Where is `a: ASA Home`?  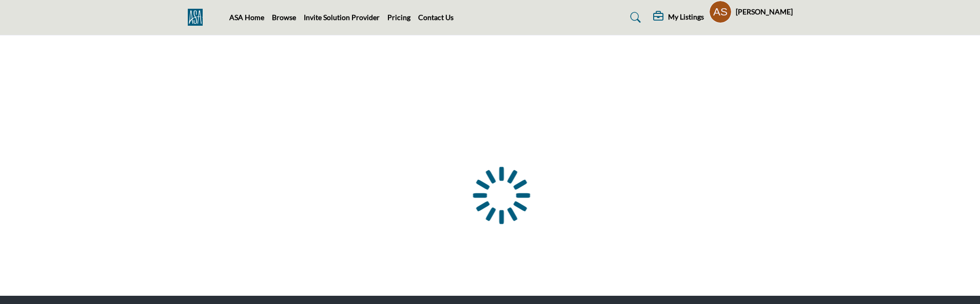
a: ASA Home is located at coordinates (247, 17).